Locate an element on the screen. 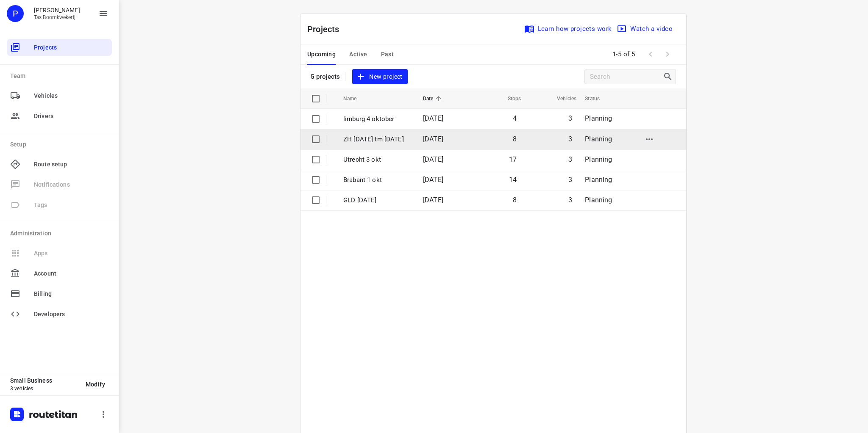  div: Billing is located at coordinates (60, 294).